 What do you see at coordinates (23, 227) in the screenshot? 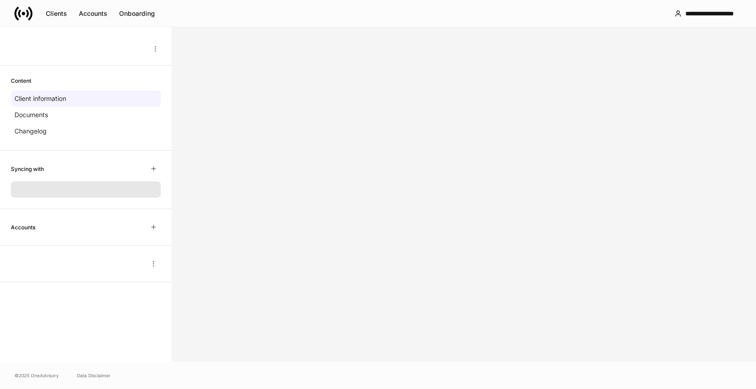
I see `h6: Accounts` at bounding box center [23, 227].